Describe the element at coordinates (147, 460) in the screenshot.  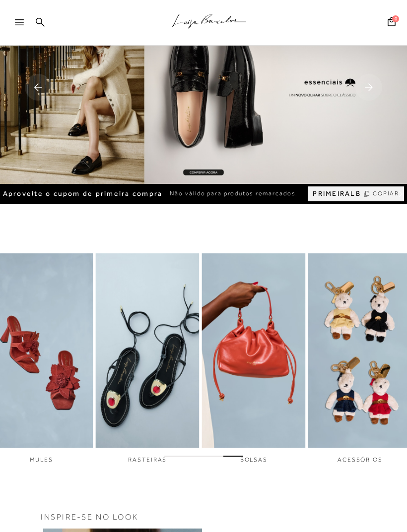
I see `span: RASTEIRAS` at that location.